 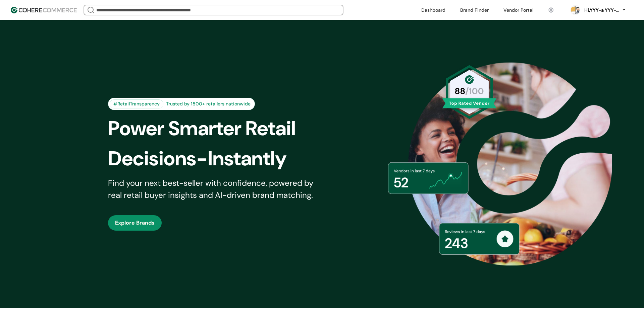 What do you see at coordinates (137, 104) in the screenshot?
I see `div: #RetailTransparency` at bounding box center [137, 104].